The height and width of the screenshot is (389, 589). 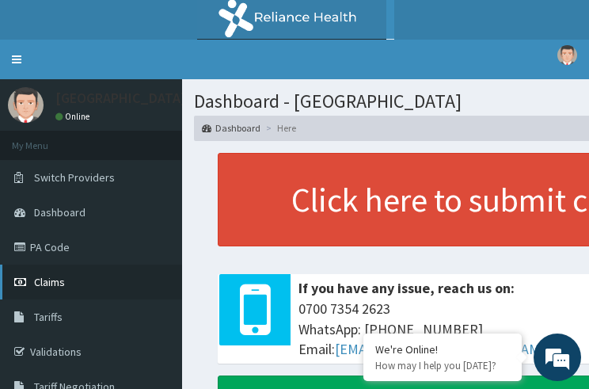 What do you see at coordinates (74, 177) in the screenshot?
I see `span: Switch Providers` at bounding box center [74, 177].